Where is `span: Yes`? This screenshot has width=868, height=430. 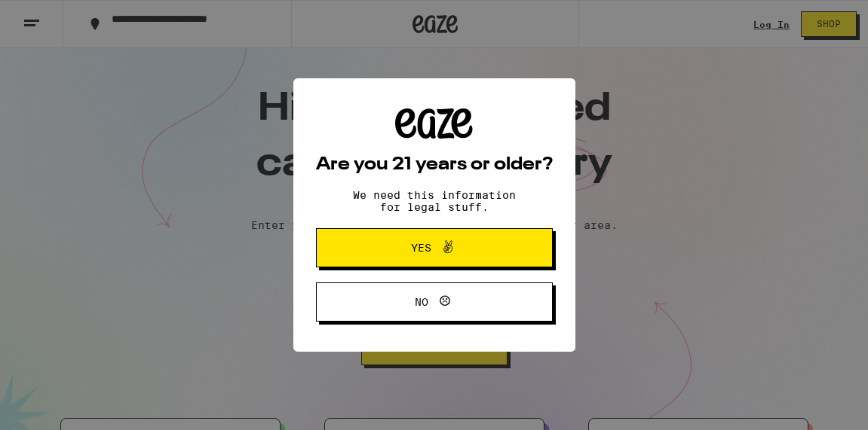 span: Yes is located at coordinates (421, 248).